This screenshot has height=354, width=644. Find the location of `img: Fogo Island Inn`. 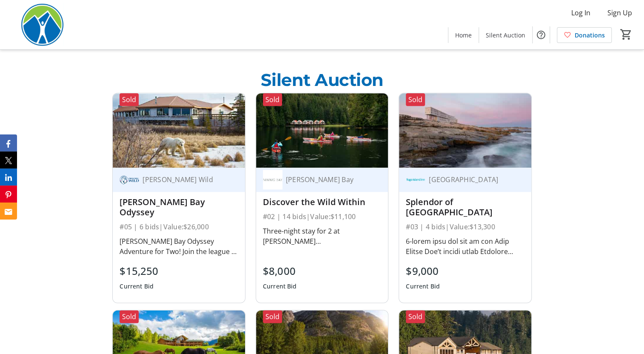

img: Fogo Island Inn is located at coordinates (415, 179).